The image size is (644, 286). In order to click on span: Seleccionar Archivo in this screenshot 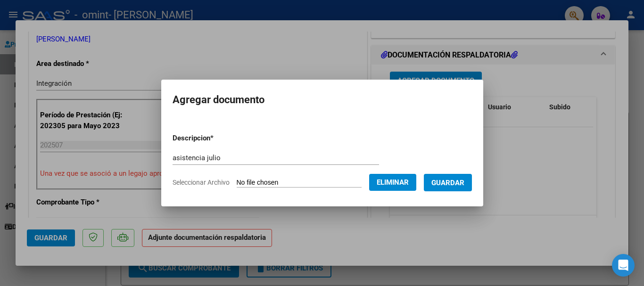, I will do `click(201, 182)`.